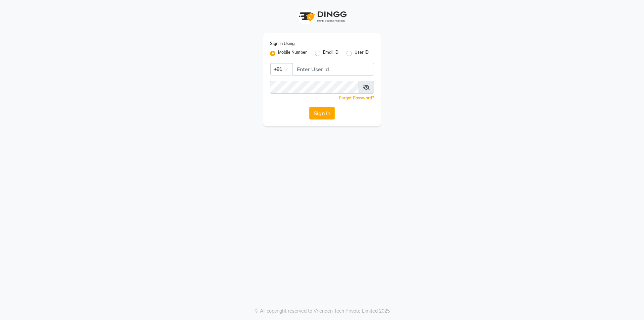 Image resolution: width=644 pixels, height=320 pixels. Describe the element at coordinates (322, 113) in the screenshot. I see `button: Sign In` at that location.